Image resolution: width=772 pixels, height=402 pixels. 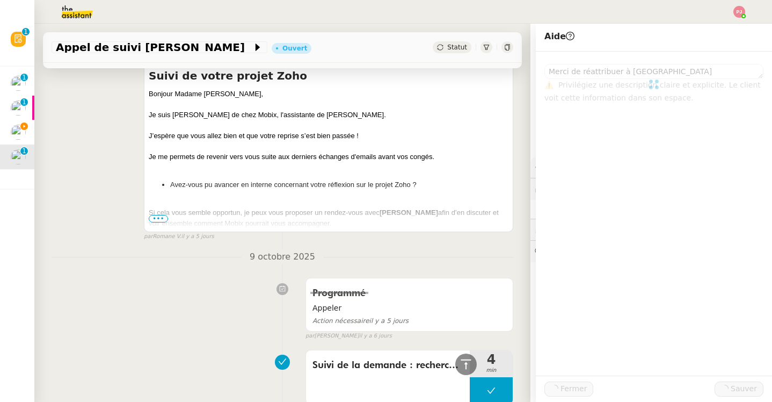 I want to click on span: 9 octobre 2025, so click(x=282, y=257).